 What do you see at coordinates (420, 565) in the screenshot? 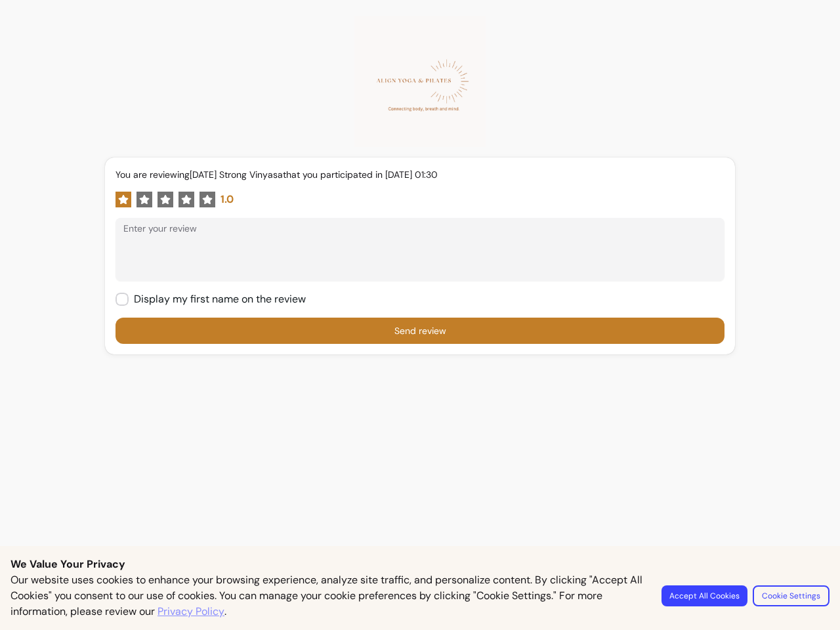
I see `p: We Value Your Privacy` at bounding box center [420, 565].